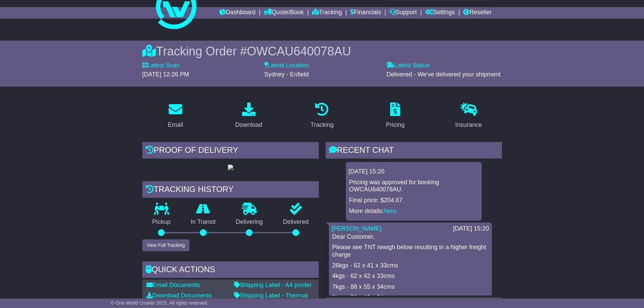 This screenshot has width=644, height=308. Describe the element at coordinates (468, 125) in the screenshot. I see `div: Insurance` at that location.